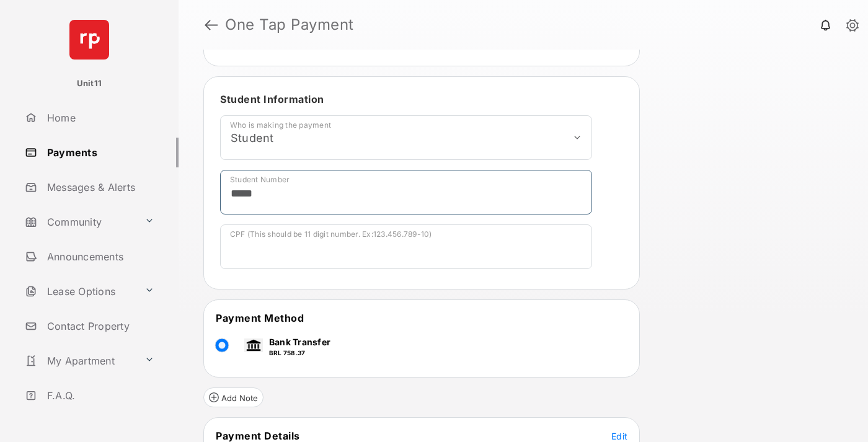 This screenshot has width=868, height=442. Describe the element at coordinates (90, 40) in the screenshot. I see `img: svg+xml;base64,PHN2ZyB4bWxucz0iaHR0cDovL3d3dy53My5vcmcvMjAwMC9zdmciIHdpZHRoPSI2NCIgaGVpZ2h0PSI2NC...` at that location.